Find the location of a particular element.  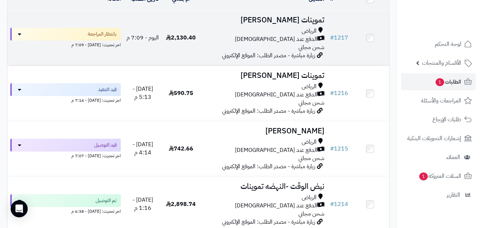

span: السلات المتروكة is located at coordinates (439, 176).